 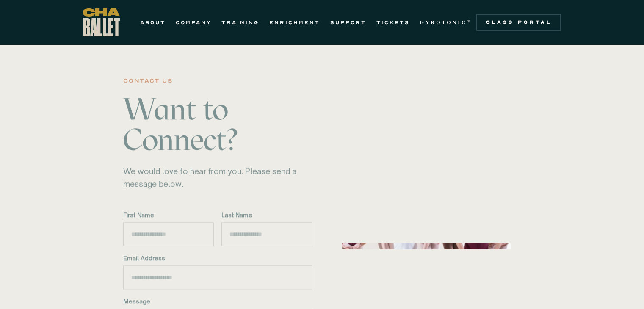 What do you see at coordinates (148, 81) in the screenshot?
I see `div: contact us` at bounding box center [148, 81].